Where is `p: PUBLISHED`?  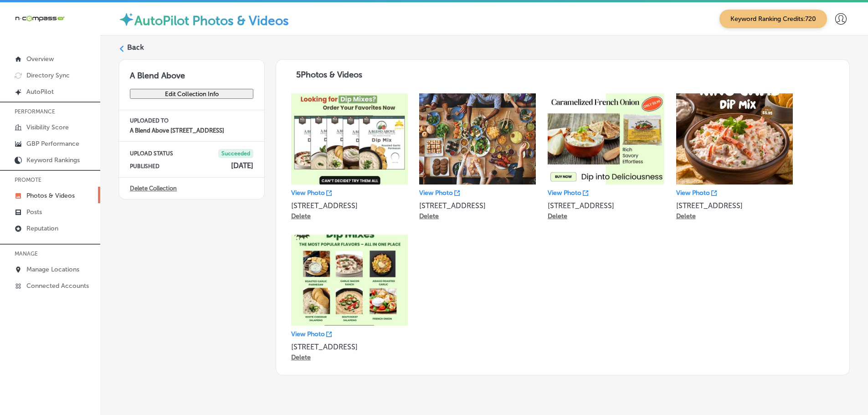 p: PUBLISHED is located at coordinates (145, 166).